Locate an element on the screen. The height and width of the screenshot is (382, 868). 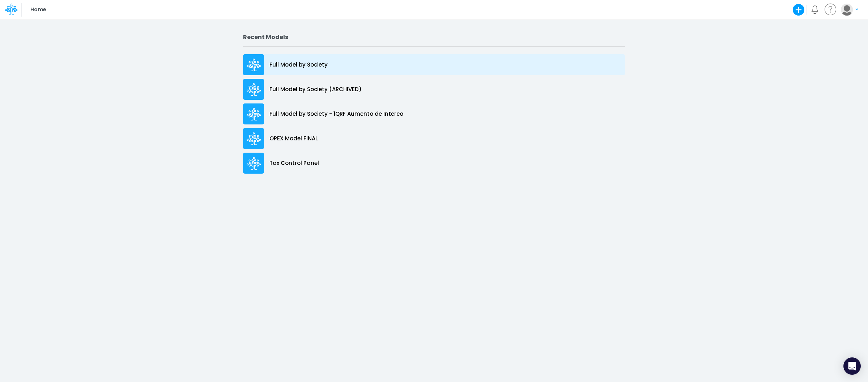
a: Full Model by Society (ARCHIVED) is located at coordinates (434, 89).